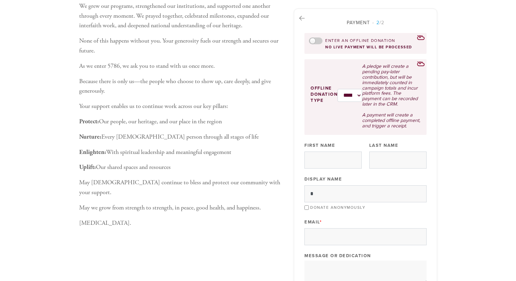 The height and width of the screenshot is (281, 516). What do you see at coordinates (181, 87) in the screenshot?
I see `p: Because there is only us—the people who choose to show up, care deeply, and give generously.` at bounding box center [181, 87].